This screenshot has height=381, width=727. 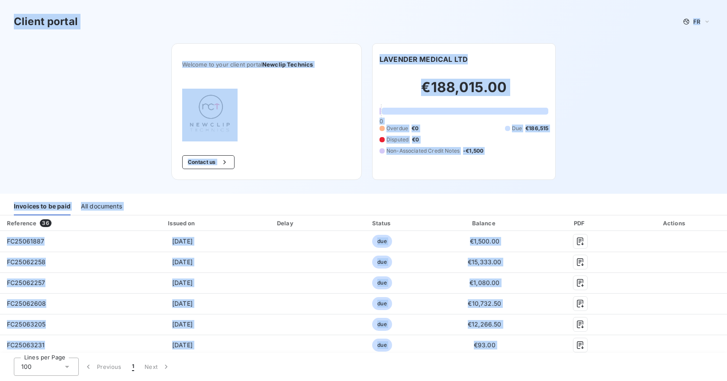 I want to click on span: Welcome to your client portal, so click(x=266, y=64).